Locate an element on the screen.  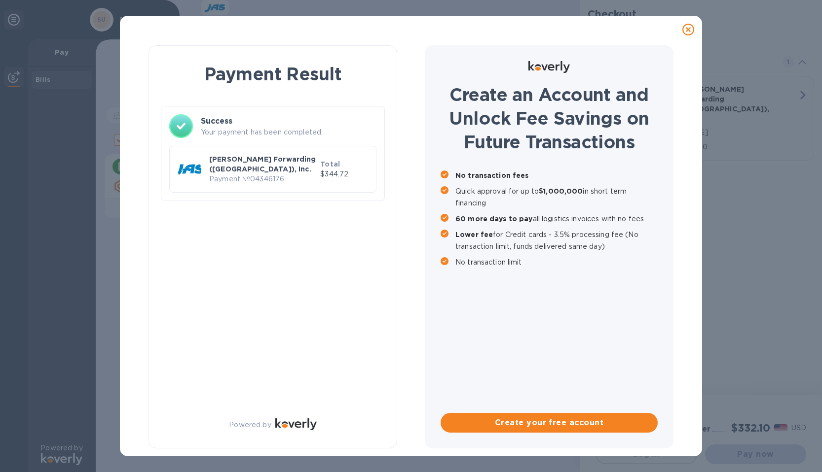
h1: Create an Account and Unlock Fee Savings on Future Transactions is located at coordinates (549, 118).